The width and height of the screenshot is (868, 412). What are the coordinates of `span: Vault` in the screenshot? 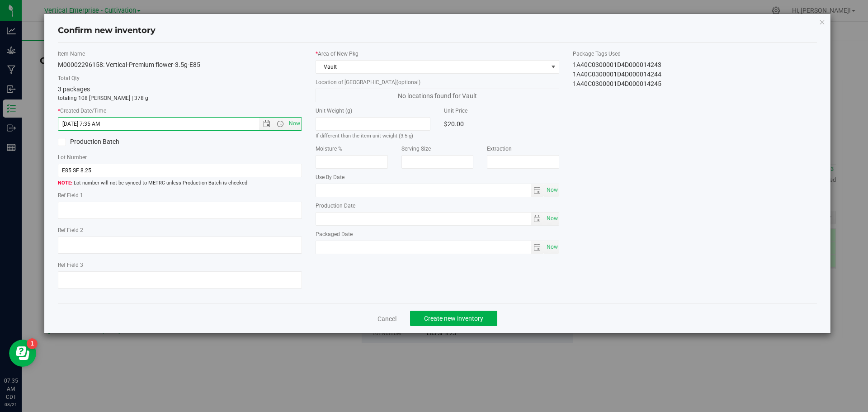 It's located at (432, 67).